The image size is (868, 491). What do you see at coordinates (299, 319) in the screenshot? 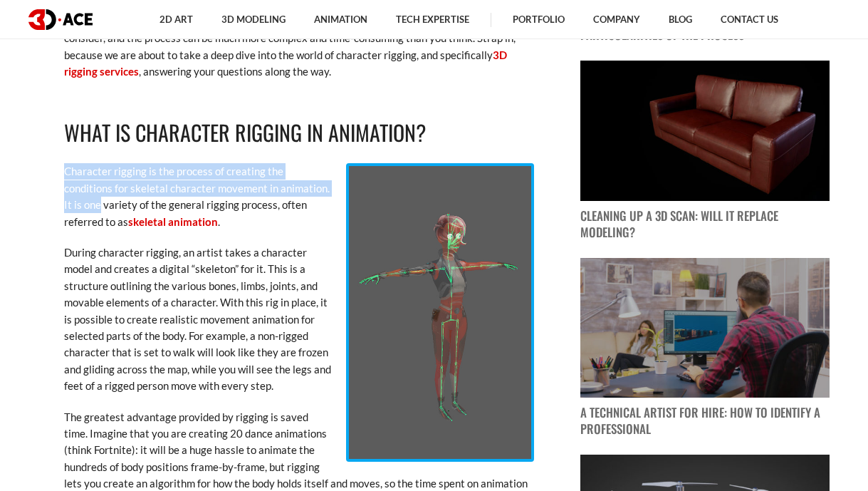
I see `p: During character rigging, an artist takes a character model and creates a digital “skeleton” for ...` at bounding box center [299, 319].